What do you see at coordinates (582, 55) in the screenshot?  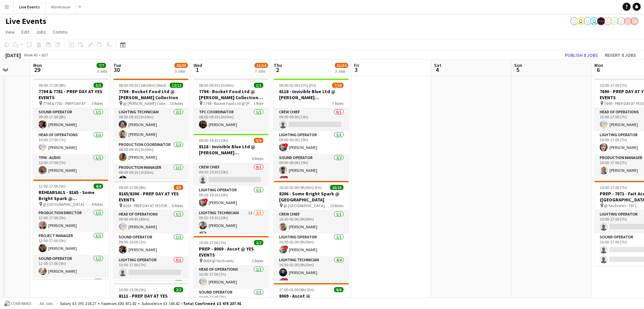 I see `button: Publish 8 jobs` at bounding box center [582, 55].